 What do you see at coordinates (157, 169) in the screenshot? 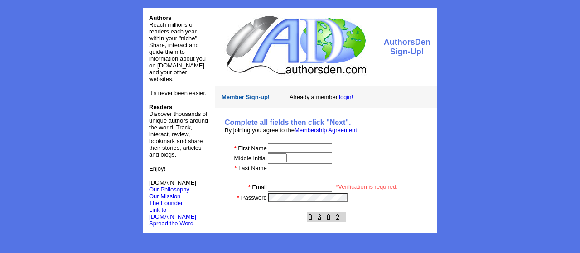
I see `font: Enjoy!` at bounding box center [157, 169].